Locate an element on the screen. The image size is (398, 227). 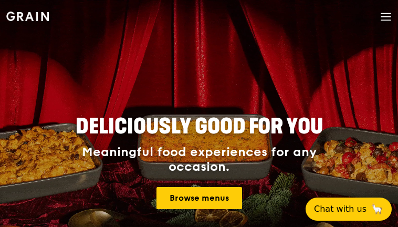
div: Meaningful food experiences for any occasion. is located at coordinates (199, 160).